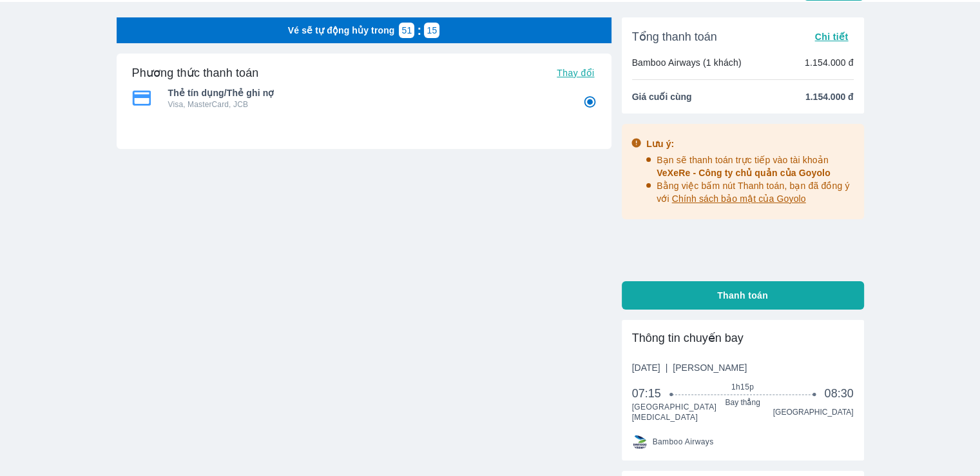 The width and height of the screenshot is (980, 476). What do you see at coordinates (576, 73) in the screenshot?
I see `button: Thay đổi` at bounding box center [576, 73].